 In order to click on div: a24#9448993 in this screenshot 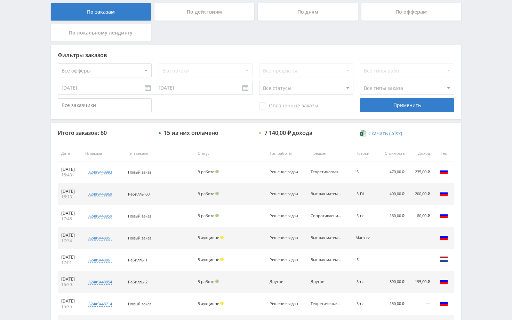, I will do `click(100, 172)`.